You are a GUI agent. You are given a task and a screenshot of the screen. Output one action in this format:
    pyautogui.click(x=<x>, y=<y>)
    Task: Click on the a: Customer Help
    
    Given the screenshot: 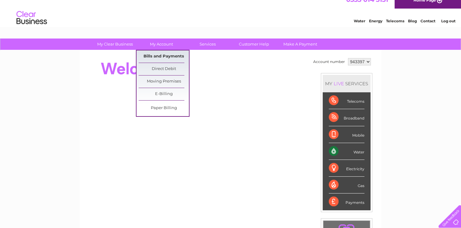 What is the action you would take?
    pyautogui.click(x=254, y=44)
    